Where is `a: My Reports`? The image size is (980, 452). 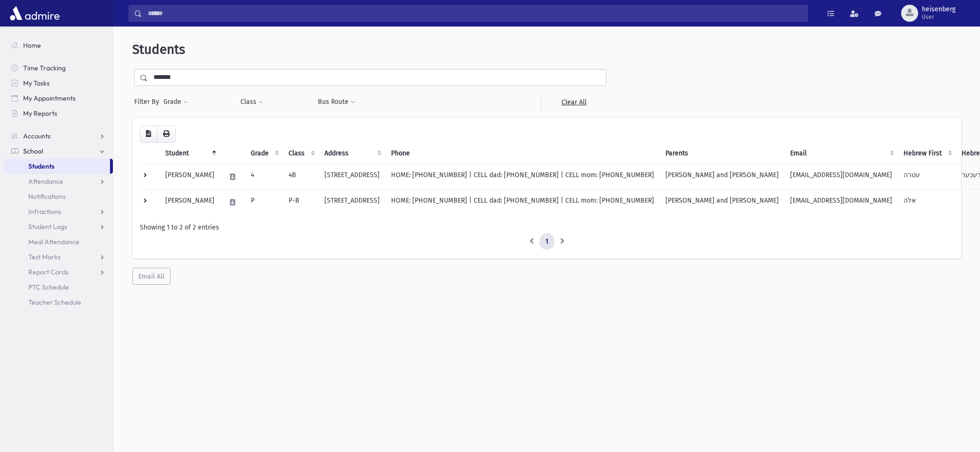 a: My Reports is located at coordinates (58, 113).